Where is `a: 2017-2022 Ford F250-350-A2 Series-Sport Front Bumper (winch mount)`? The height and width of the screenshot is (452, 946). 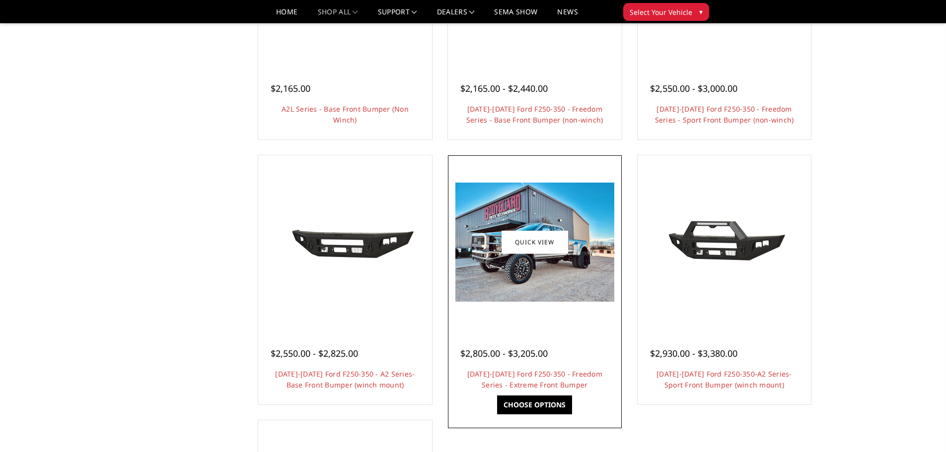
a: 2017-2022 Ford F250-350-A2 Series-Sport Front Bumper (winch mount) is located at coordinates (724, 242).